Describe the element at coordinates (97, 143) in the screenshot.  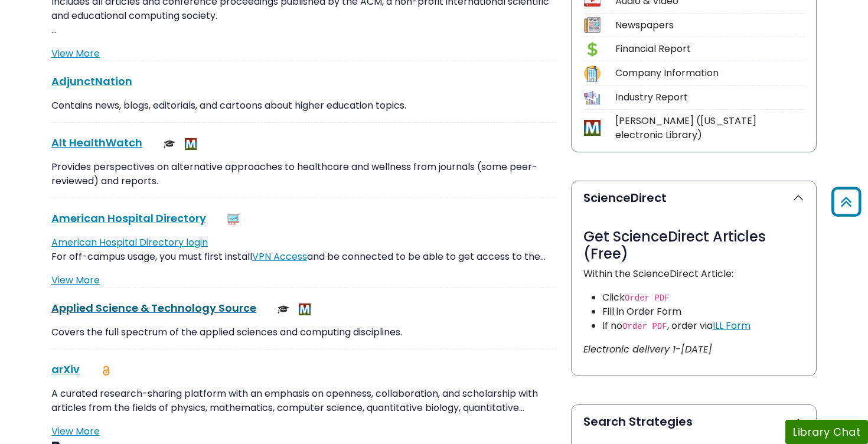
I see `a: Alt HealthWatch` at that location.